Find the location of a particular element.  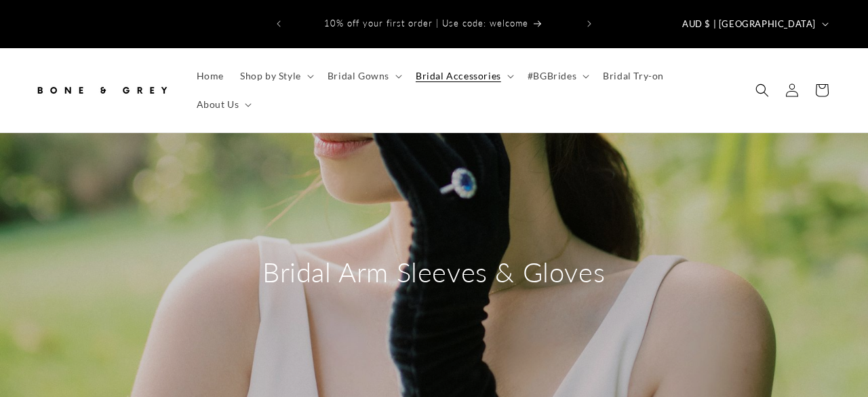

span: #BGBrides is located at coordinates (552, 76).